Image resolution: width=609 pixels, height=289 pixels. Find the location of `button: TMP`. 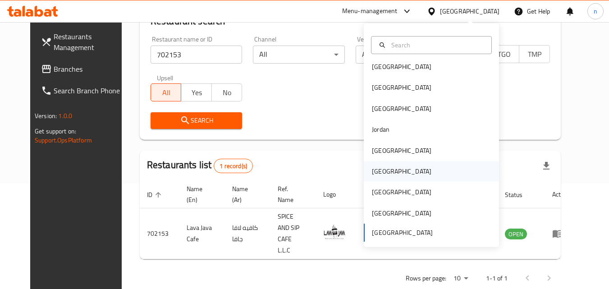

button: TMP is located at coordinates (534, 54).